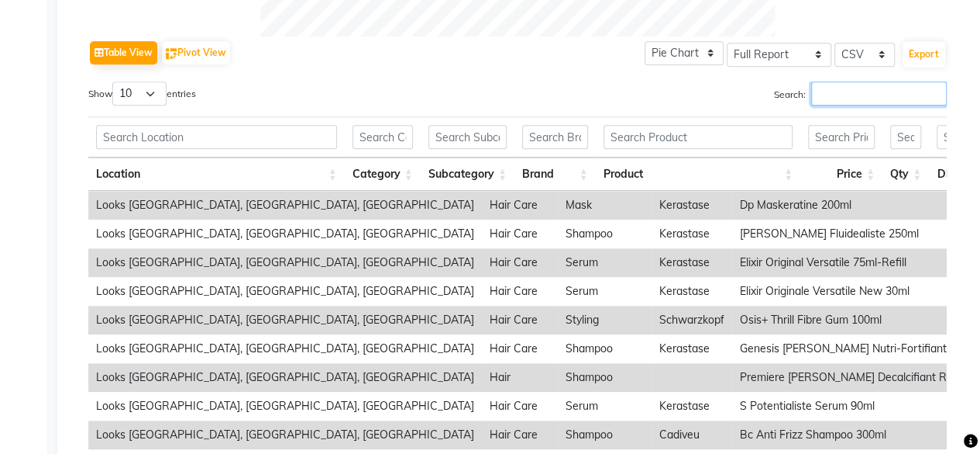 Image resolution: width=980 pixels, height=454 pixels. I want to click on input: Search Product, so click(698, 136).